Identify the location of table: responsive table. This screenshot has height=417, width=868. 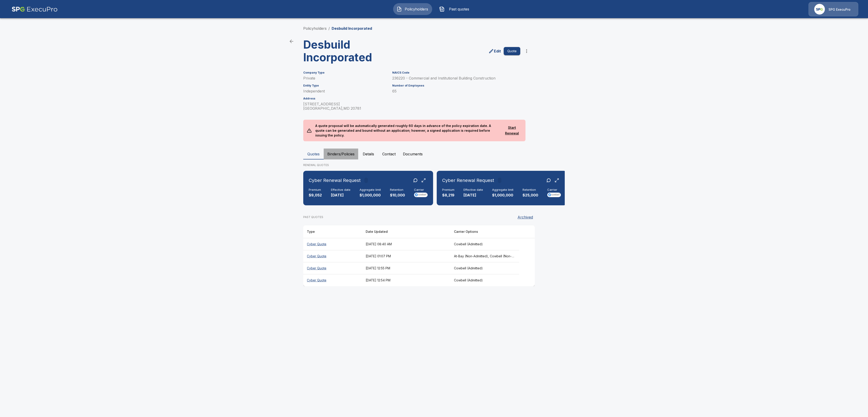
(419, 256).